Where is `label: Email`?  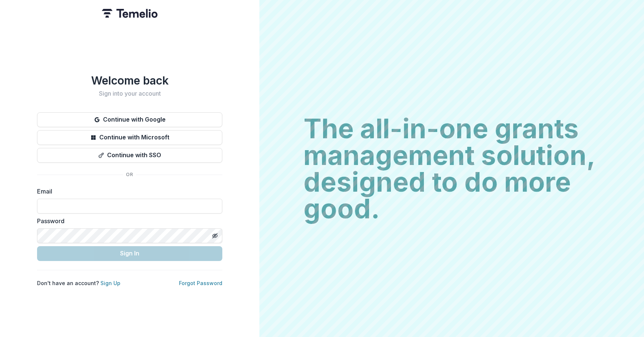
label: Email is located at coordinates (127, 191).